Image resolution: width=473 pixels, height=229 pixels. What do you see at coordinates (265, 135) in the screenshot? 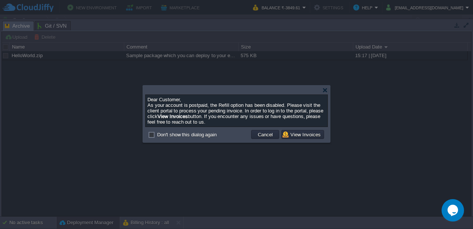
I see `button: Cancel` at bounding box center [265, 135].